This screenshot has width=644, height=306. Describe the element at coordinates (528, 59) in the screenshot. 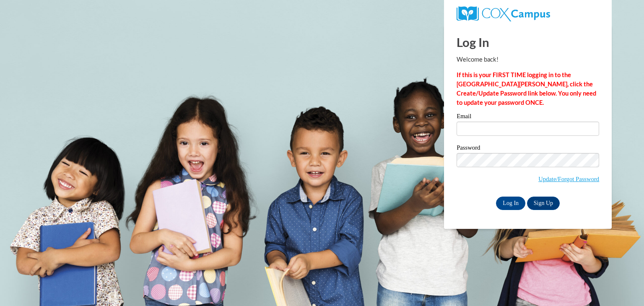

I see `p: Welcome back!` at that location.